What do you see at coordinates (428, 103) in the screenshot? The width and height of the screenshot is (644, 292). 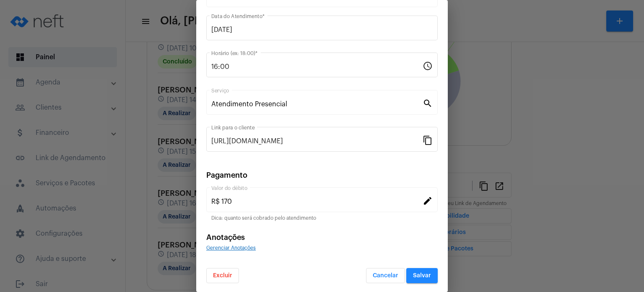 I see `mat-icon: search` at bounding box center [428, 103].